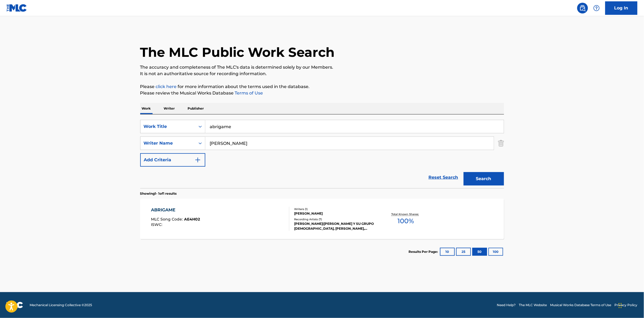 The width and height of the screenshot is (644, 318). Describe the element at coordinates (463, 252) in the screenshot. I see `button: 25` at that location.